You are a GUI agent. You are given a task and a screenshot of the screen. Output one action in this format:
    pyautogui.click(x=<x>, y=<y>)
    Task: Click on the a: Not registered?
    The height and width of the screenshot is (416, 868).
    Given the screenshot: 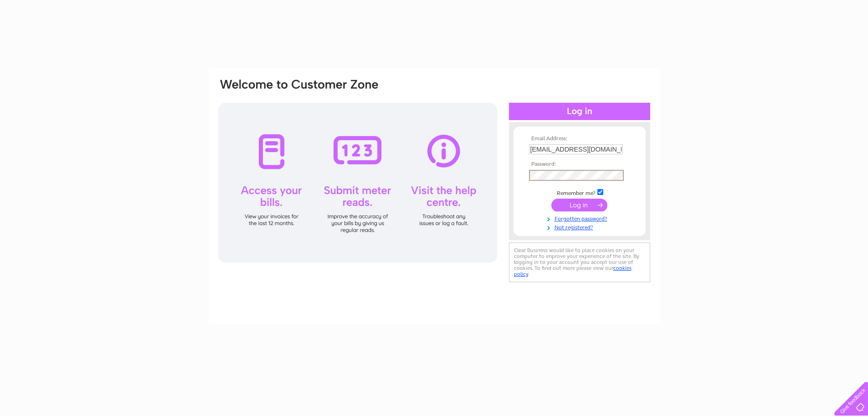 What is the action you would take?
    pyautogui.click(x=581, y=226)
    